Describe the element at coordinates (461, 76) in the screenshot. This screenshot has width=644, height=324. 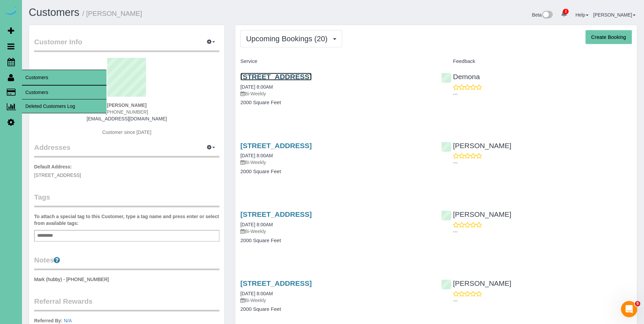
I see `a: Demona` at that location.